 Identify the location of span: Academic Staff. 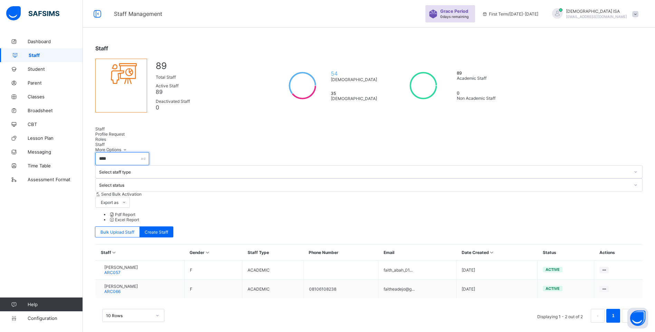
(479, 78).